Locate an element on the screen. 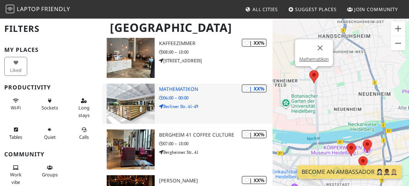 Image resolution: width=409 pixels, height=186 pixels. span: Laptop is located at coordinates (28, 9).